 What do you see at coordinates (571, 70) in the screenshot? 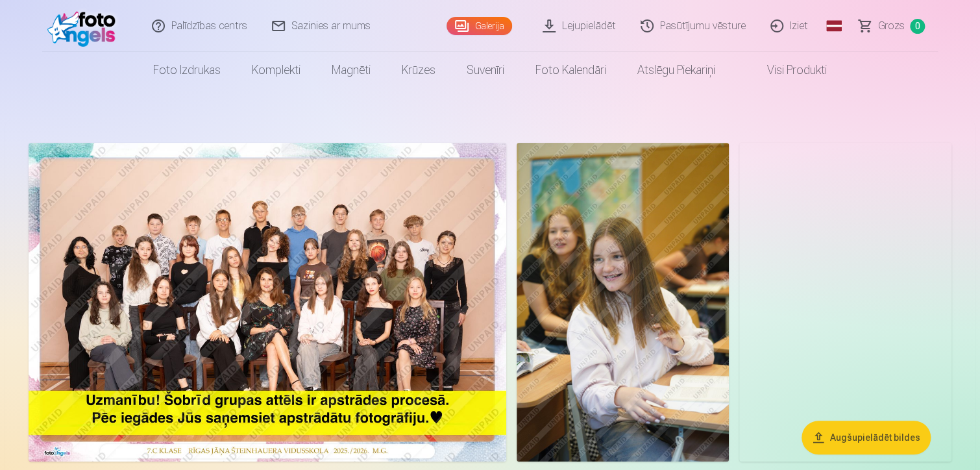
I see `a: Foto kalendāri` at bounding box center [571, 70].